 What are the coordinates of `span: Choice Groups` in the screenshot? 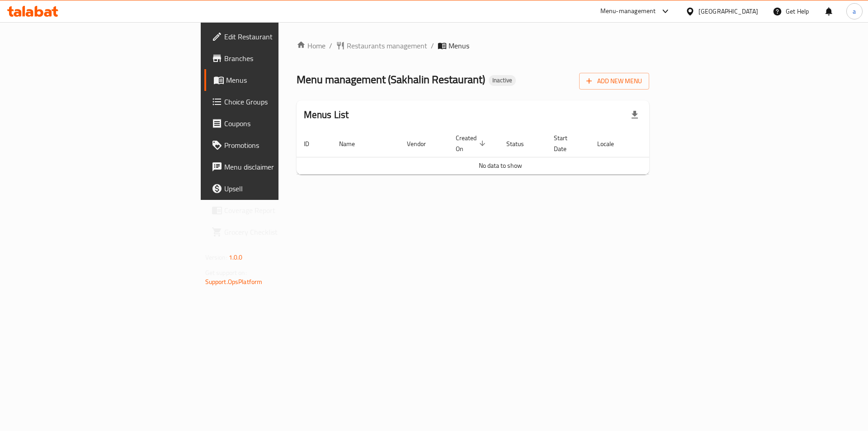 It's located at (281, 102).